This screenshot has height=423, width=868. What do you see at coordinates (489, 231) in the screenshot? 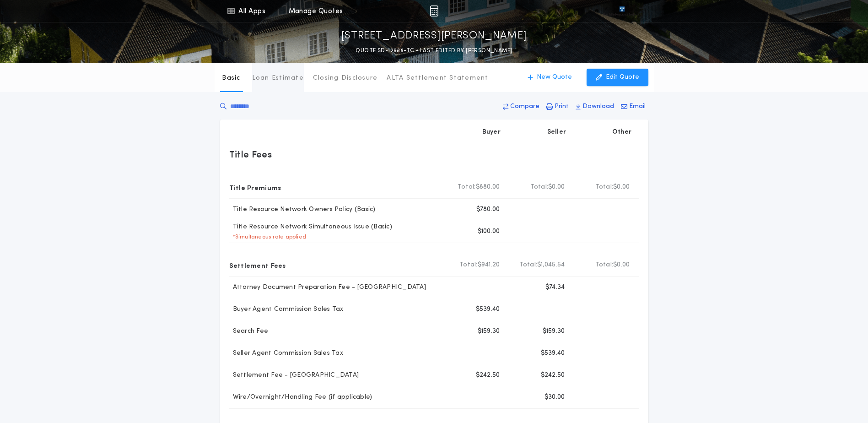
I see `p: $100.00` at bounding box center [489, 231].